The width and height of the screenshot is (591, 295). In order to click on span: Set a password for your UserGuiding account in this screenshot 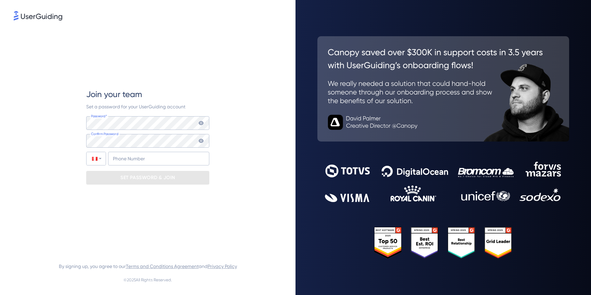, I will do `click(136, 107)`.